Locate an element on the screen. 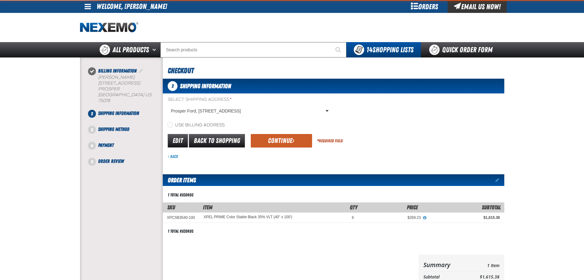 The width and height of the screenshot is (584, 280). li: Shipping Method. Step 3 of 5. Not Completed is located at coordinates (127, 133).